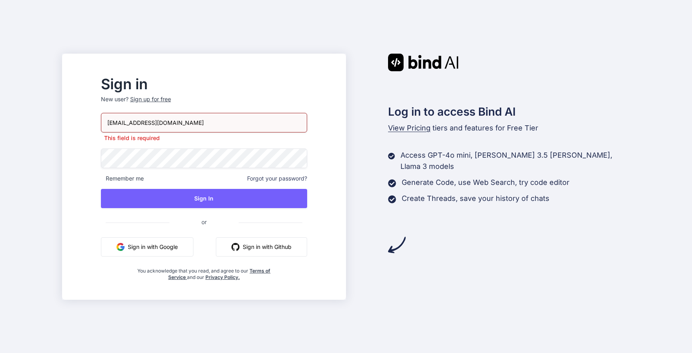  I want to click on p: tiers and features for Free Tier, so click(509, 128).